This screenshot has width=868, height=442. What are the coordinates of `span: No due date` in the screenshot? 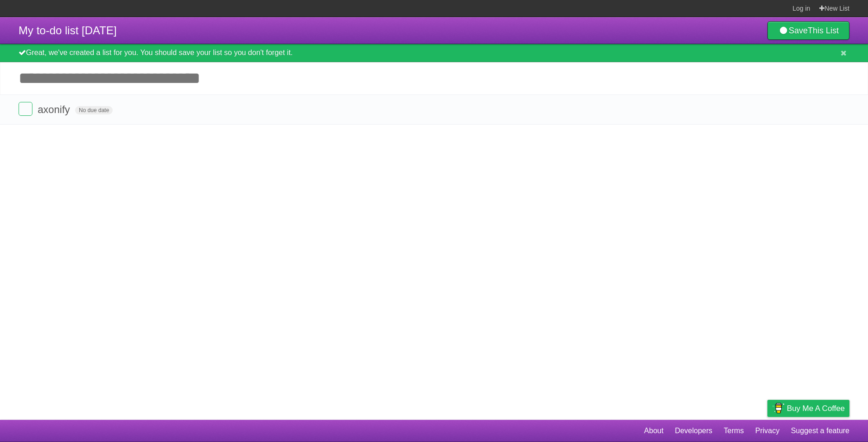 It's located at (94, 111).